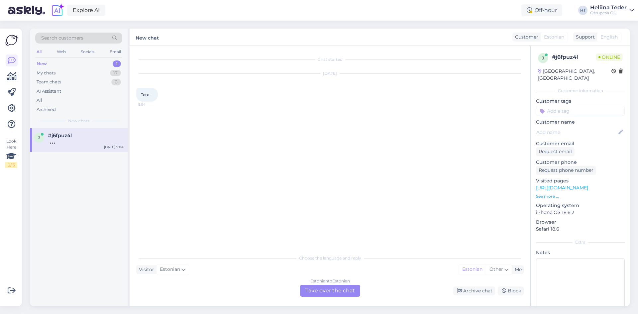  I want to click on div: AI Assistant, so click(49, 91).